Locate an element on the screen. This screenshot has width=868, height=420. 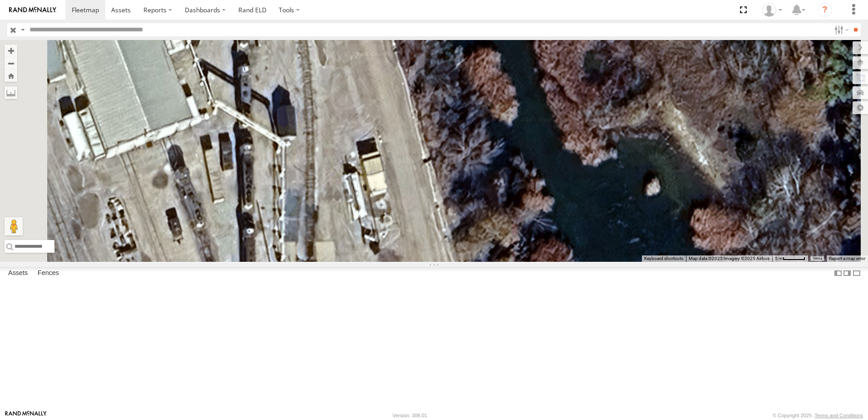
label: Search Query is located at coordinates (23, 29).